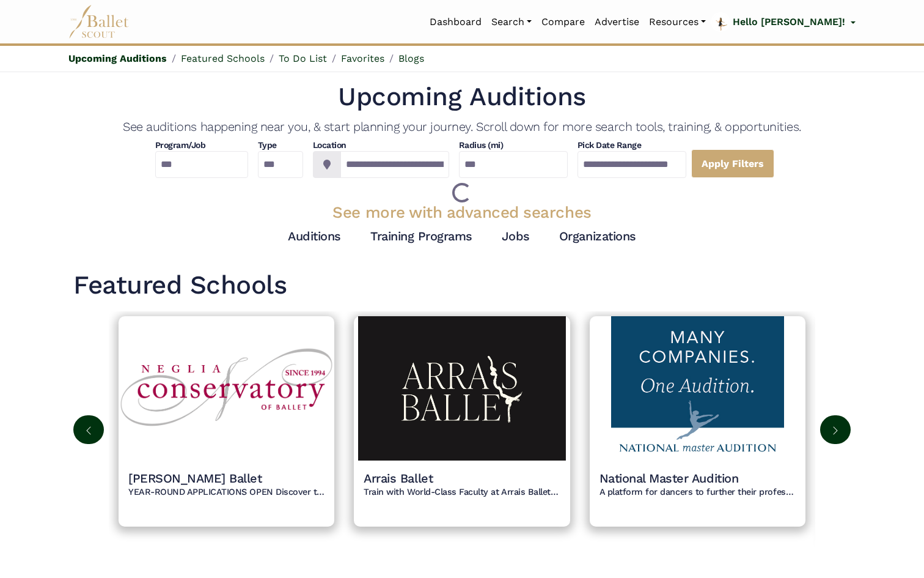  I want to click on a: Blogs, so click(411, 58).